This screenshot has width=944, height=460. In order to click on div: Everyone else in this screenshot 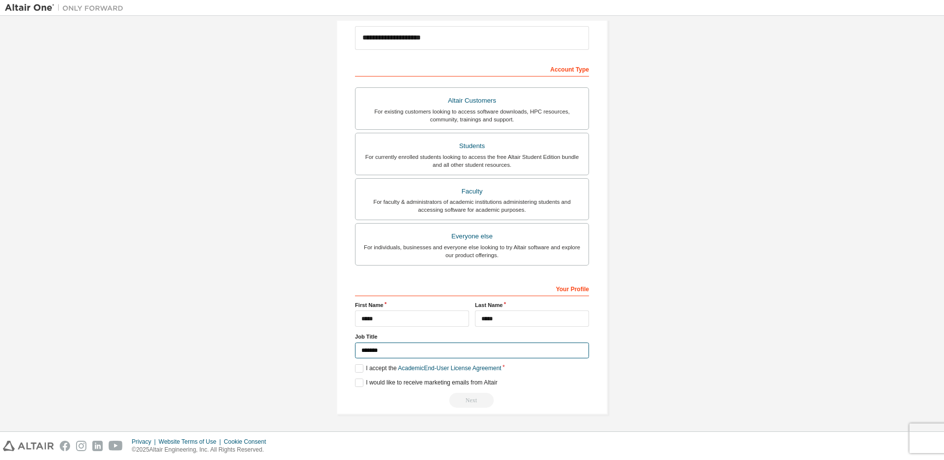, I will do `click(472, 236)`.